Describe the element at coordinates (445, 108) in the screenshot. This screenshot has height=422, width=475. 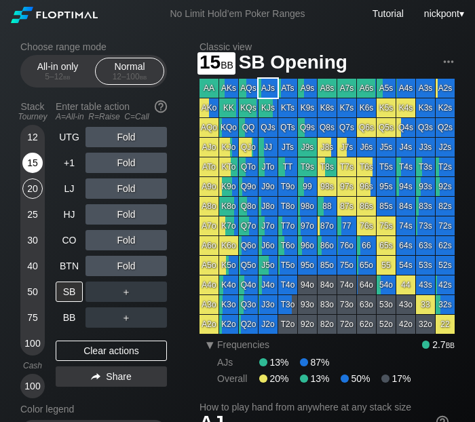
I see `div: K2s` at that location.